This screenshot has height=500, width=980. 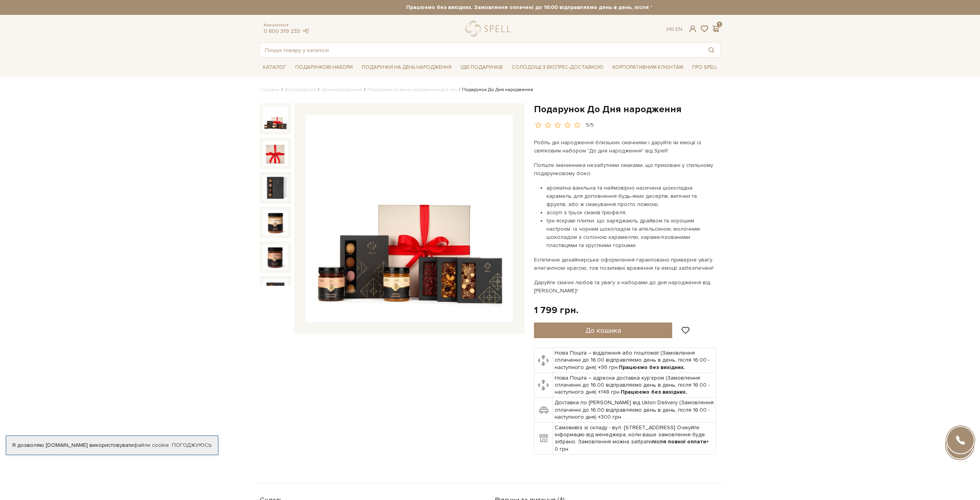 What do you see at coordinates (627, 109) in the screenshot?
I see `h1: Подарунок До Дня народження` at bounding box center [627, 109].